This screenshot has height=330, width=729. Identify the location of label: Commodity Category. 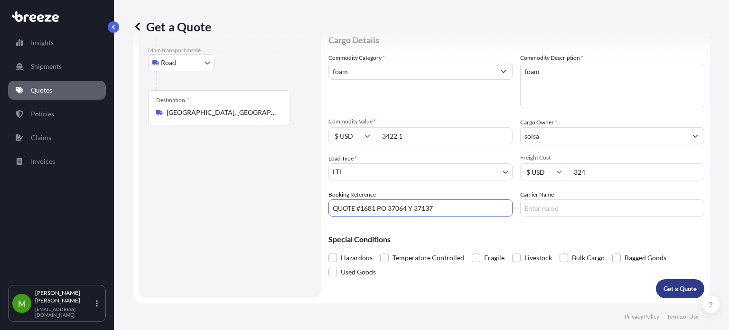
(357, 58).